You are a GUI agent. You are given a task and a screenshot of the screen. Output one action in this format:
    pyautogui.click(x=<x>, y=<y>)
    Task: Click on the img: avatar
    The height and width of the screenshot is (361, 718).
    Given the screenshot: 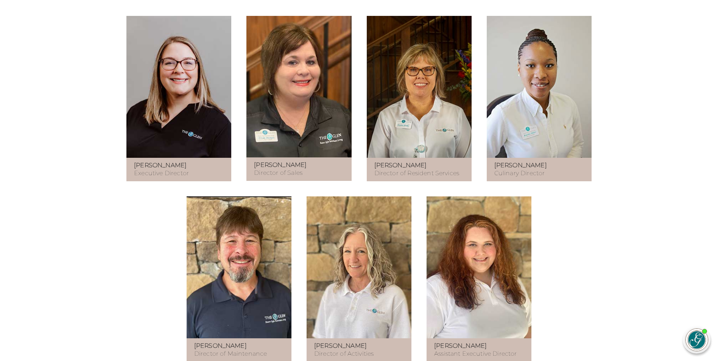 What is the action you would take?
    pyautogui.click(x=697, y=340)
    